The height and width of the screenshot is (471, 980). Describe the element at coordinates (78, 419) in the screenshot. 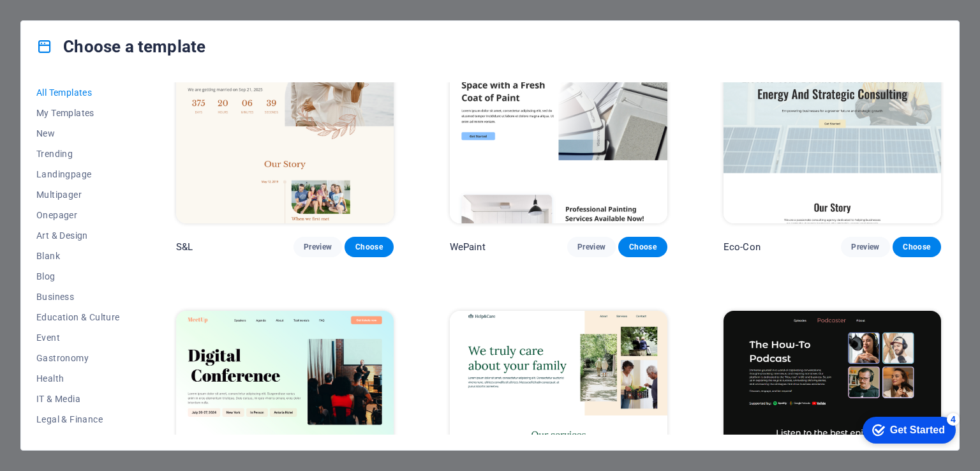

I see `span: Legal & Finance` at that location.